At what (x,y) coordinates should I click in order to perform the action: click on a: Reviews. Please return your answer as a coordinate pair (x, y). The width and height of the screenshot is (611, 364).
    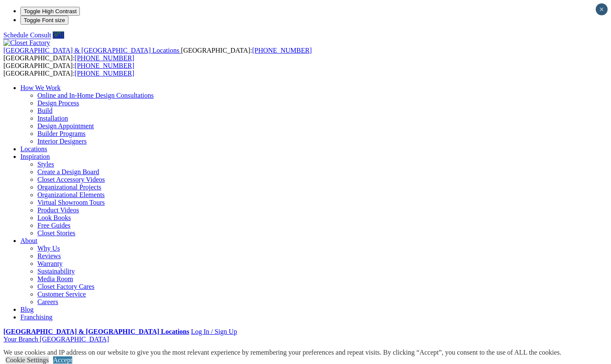
    Looking at the image, I should click on (49, 255).